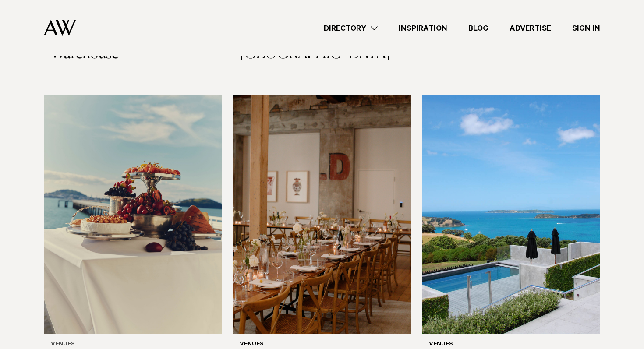 The image size is (644, 349). What do you see at coordinates (351, 28) in the screenshot?
I see `a: Directory` at bounding box center [351, 28].